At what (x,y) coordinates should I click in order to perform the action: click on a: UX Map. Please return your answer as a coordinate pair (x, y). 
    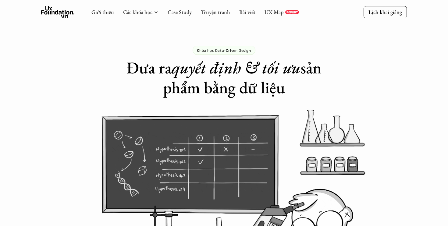
    Looking at the image, I should click on (274, 12).